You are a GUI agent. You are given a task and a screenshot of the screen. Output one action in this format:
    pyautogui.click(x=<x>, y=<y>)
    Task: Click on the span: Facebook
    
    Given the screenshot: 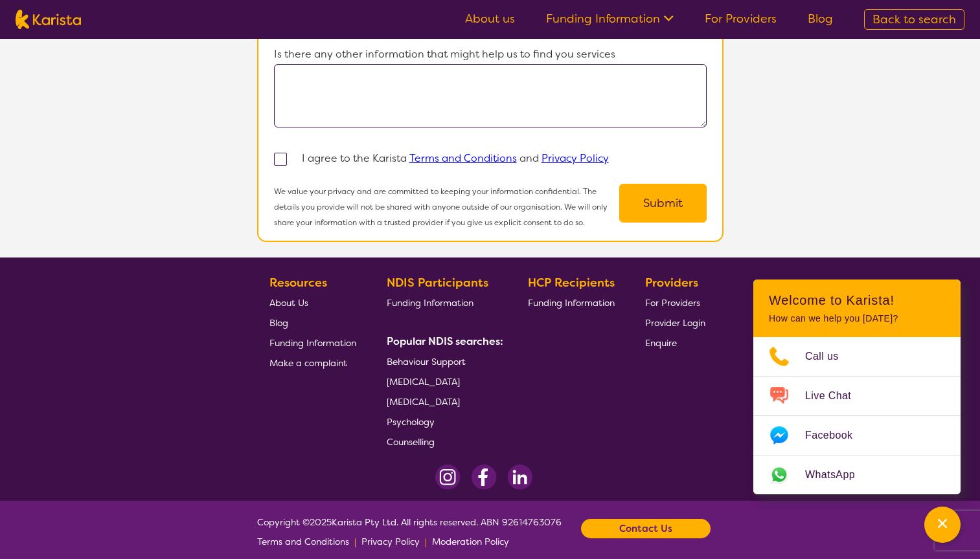 What is the action you would take?
    pyautogui.click(x=837, y=436)
    